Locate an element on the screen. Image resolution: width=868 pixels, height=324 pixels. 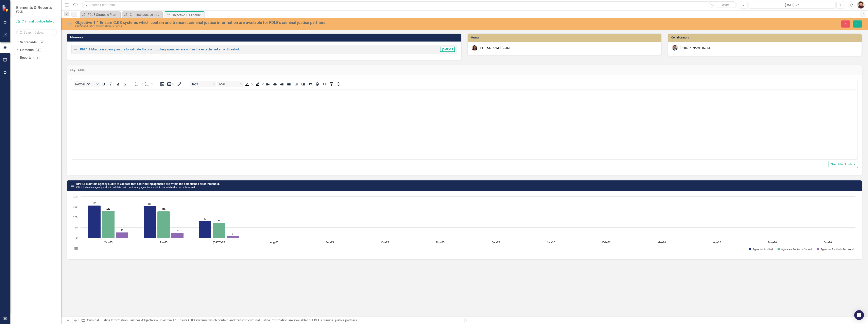
input: Search ClearPoint... is located at coordinates (409, 5).